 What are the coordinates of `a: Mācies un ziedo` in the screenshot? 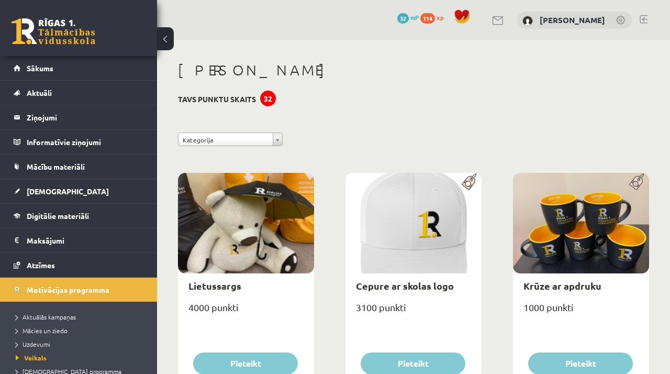 It's located at (81, 330).